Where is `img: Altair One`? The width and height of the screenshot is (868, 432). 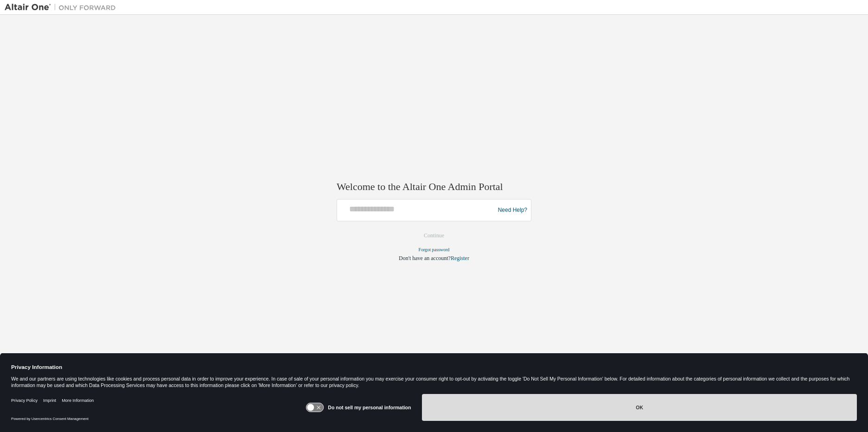
img: Altair One is located at coordinates (63, 8).